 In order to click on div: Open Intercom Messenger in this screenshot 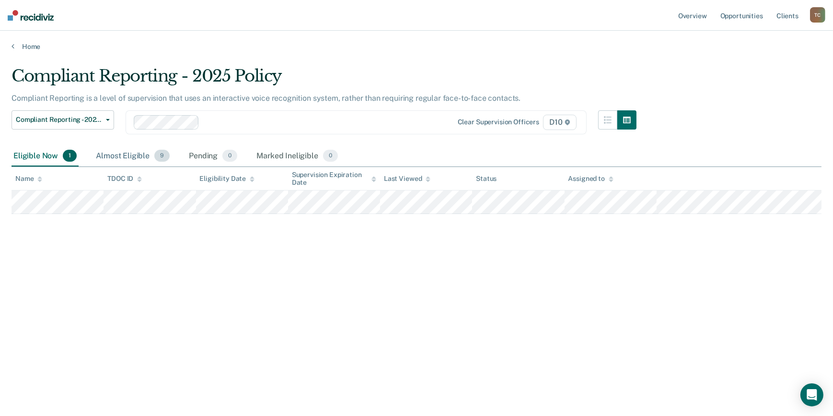, I will do `click(812, 395)`.